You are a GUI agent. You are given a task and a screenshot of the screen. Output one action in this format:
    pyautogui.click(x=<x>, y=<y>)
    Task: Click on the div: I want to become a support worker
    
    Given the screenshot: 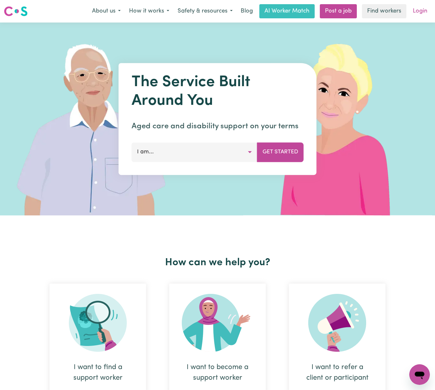 What is the action you would take?
    pyautogui.click(x=218, y=373)
    